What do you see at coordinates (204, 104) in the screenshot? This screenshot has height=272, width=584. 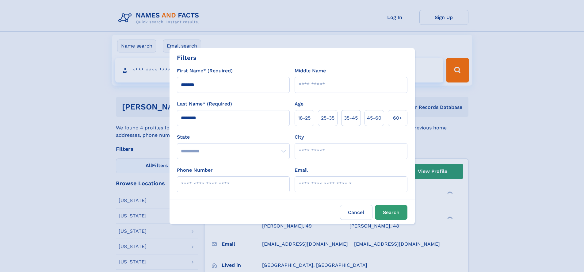 I see `label: Last Name* (Required)` at bounding box center [204, 104].